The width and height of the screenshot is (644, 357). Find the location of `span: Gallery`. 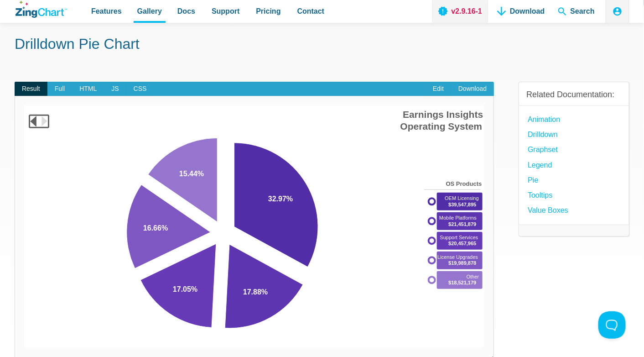

span: Gallery is located at coordinates (150, 11).